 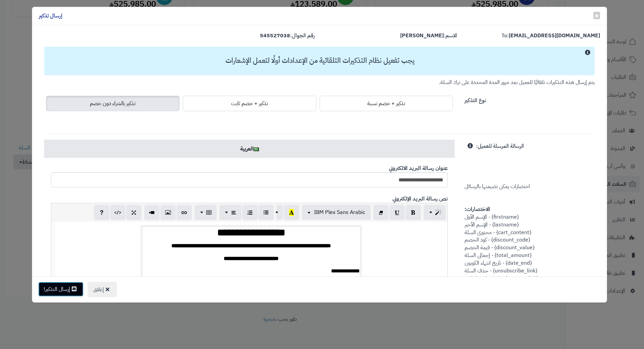 I want to click on span: IBM Plex Sans Arabic, so click(x=340, y=212).